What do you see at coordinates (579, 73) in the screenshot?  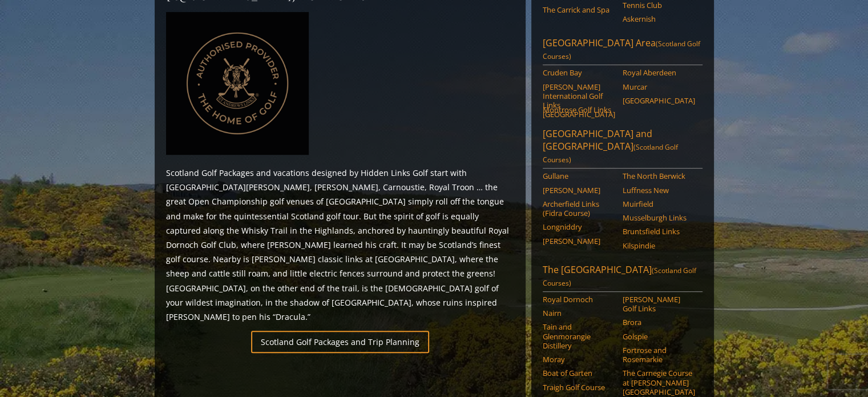 I see `a: Cruden Bay` at bounding box center [579, 73].